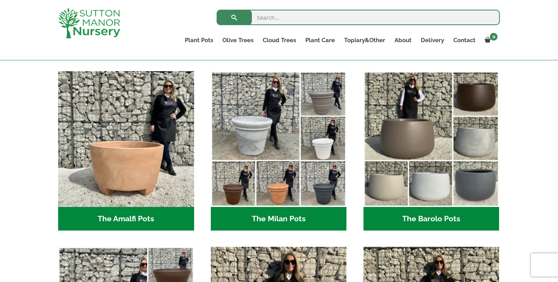 The image size is (558, 282). What do you see at coordinates (431, 219) in the screenshot?
I see `h2: The Barolo Pots` at bounding box center [431, 219].